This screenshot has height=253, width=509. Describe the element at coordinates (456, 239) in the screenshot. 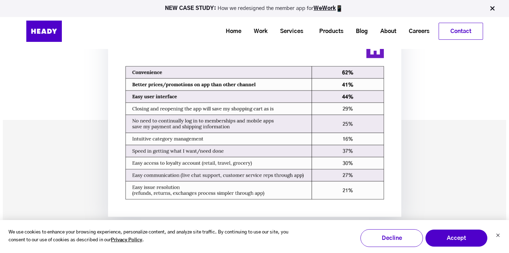

I see `button: Accept` at that location.